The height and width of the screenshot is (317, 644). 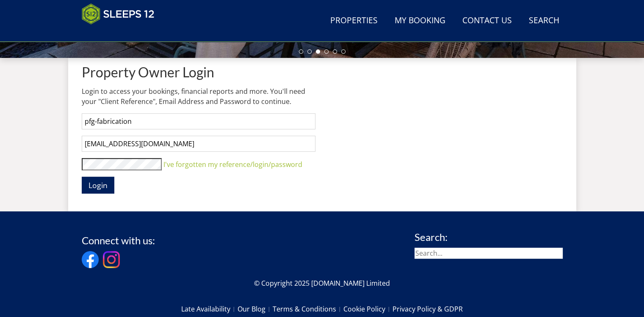 I want to click on h3: Connect with us:, so click(x=118, y=241).